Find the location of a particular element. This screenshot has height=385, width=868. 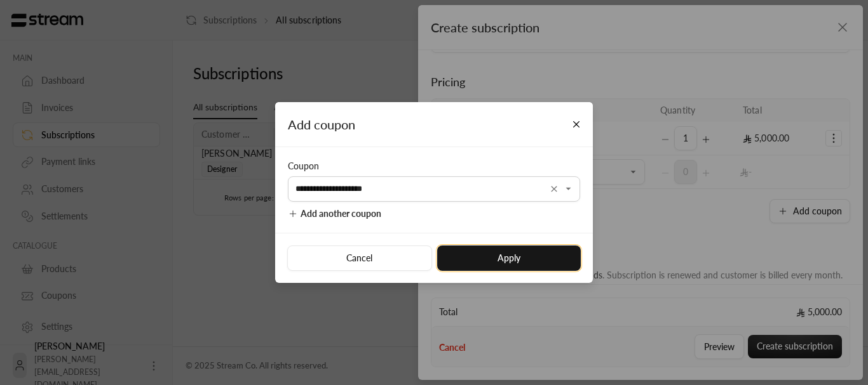

span: Add coupon is located at coordinates (321, 125).